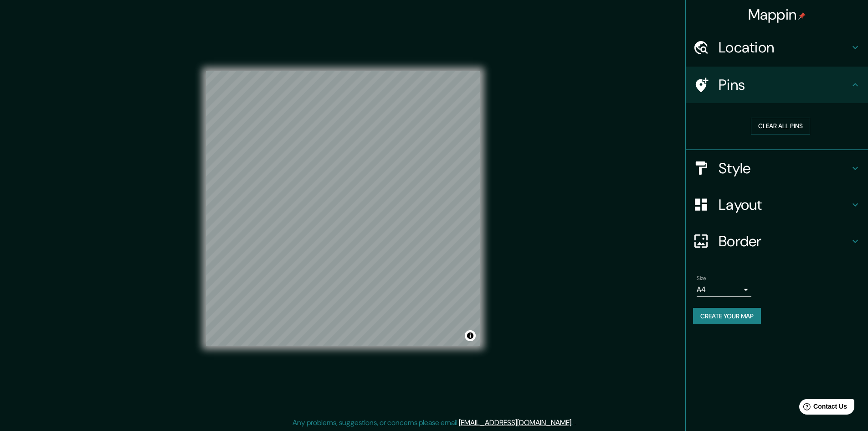 Image resolution: width=868 pixels, height=431 pixels. Describe the element at coordinates (784, 205) in the screenshot. I see `h4: Layout` at that location.